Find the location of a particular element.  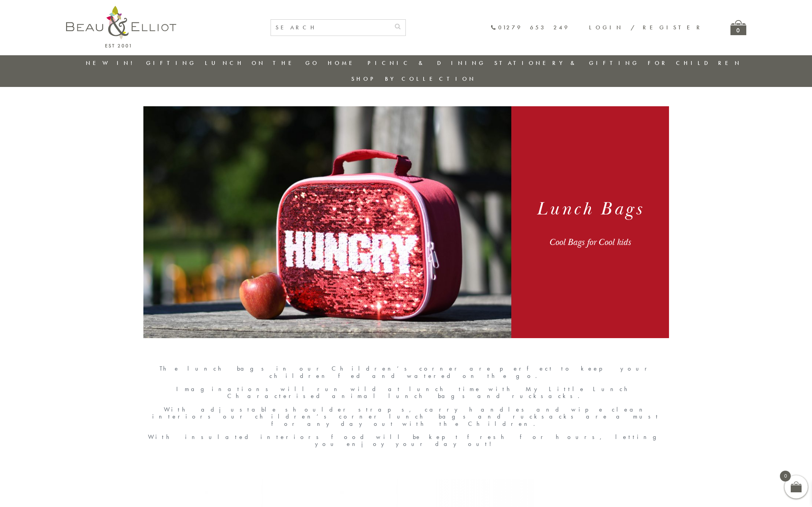

span: 0 is located at coordinates (785, 476).